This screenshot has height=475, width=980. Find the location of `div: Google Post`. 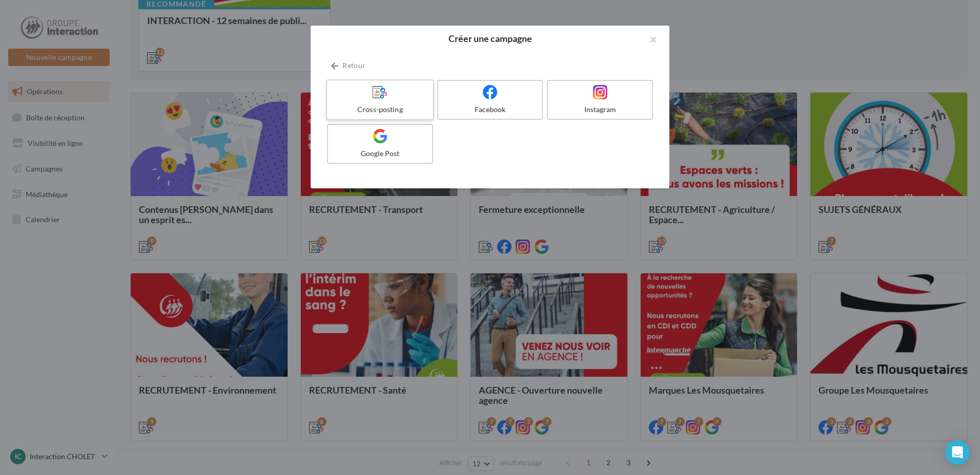

div: Google Post is located at coordinates (380, 154).